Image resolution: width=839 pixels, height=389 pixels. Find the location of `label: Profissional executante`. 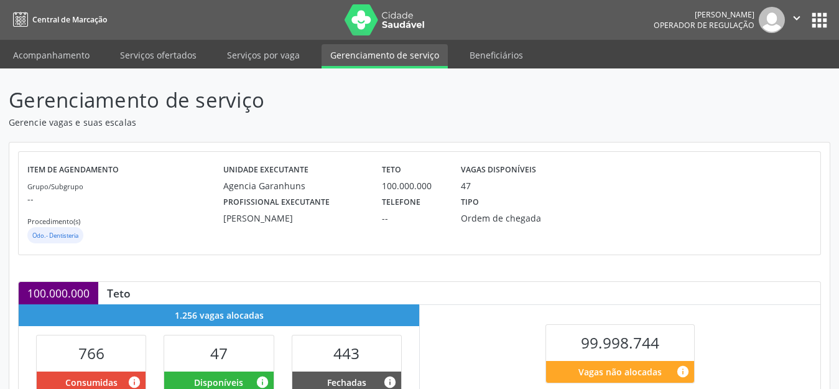

label: Profissional executante is located at coordinates (276, 201).